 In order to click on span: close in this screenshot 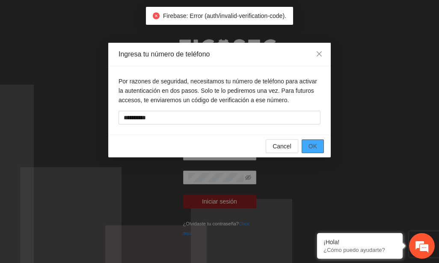, I will do `click(320, 54)`.